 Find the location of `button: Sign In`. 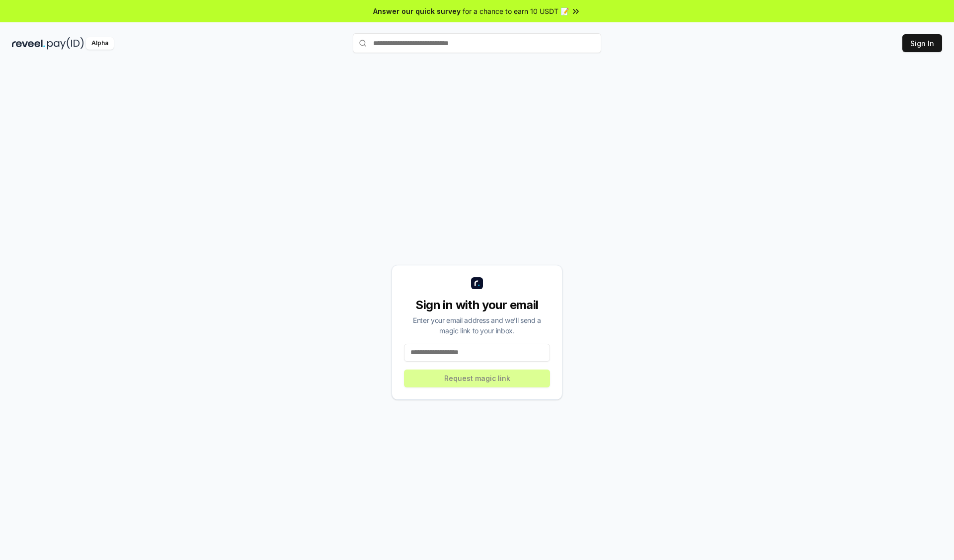

button: Sign In is located at coordinates (922, 43).